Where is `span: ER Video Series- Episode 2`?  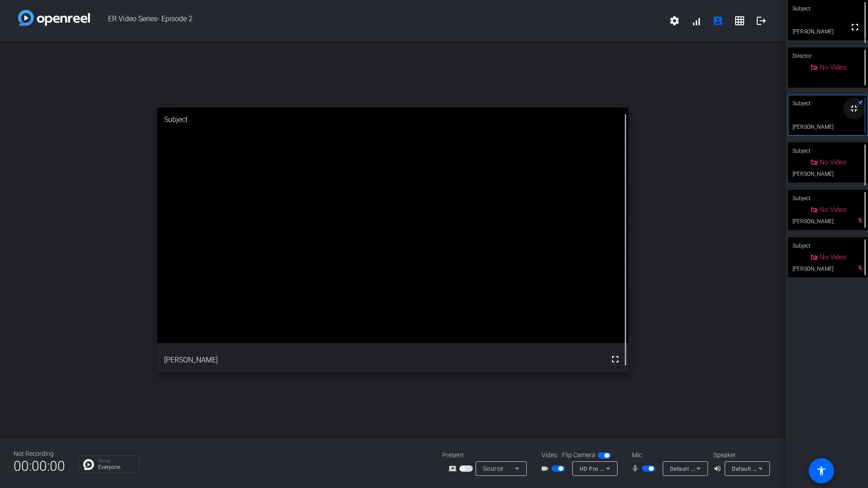
span: ER Video Series- Episode 2 is located at coordinates (377, 21).